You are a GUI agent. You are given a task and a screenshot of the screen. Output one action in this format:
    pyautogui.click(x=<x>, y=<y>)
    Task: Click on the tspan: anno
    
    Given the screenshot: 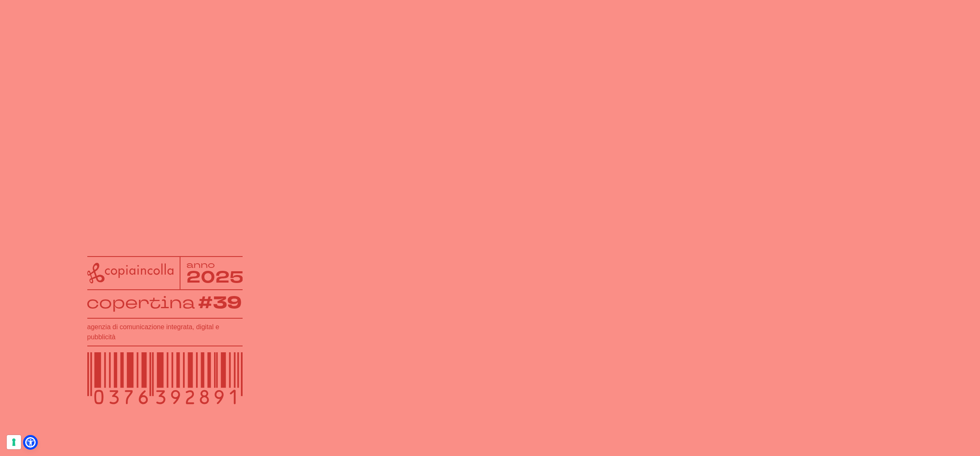 What is the action you would take?
    pyautogui.click(x=200, y=265)
    